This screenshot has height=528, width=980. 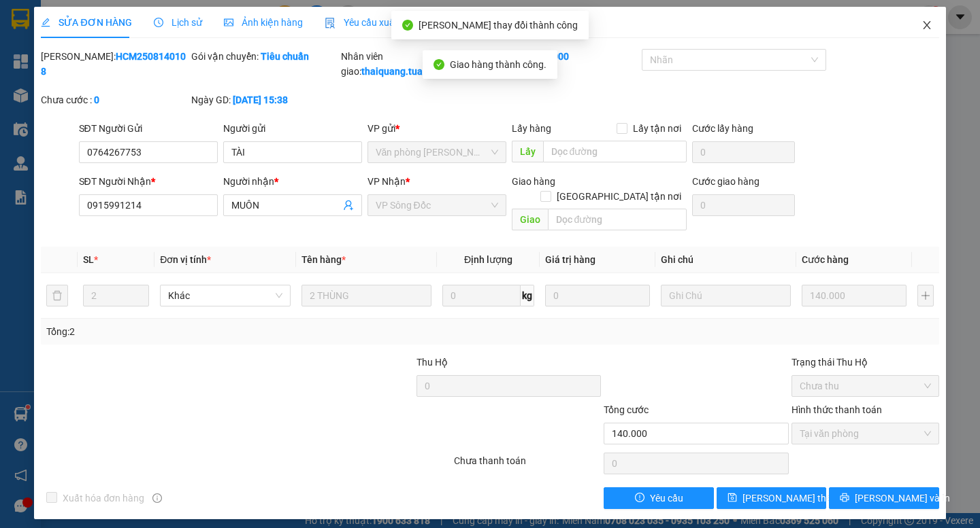 What do you see at coordinates (84, 96) in the screenshot?
I see `b: GỬI : VP Sông Đốc` at bounding box center [84, 96].